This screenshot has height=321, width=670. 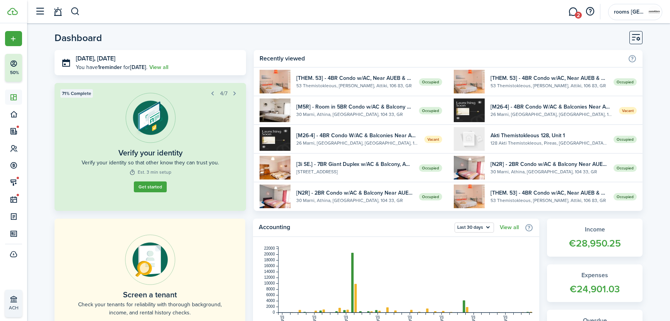 I want to click on a: Messaging, so click(x=573, y=12).